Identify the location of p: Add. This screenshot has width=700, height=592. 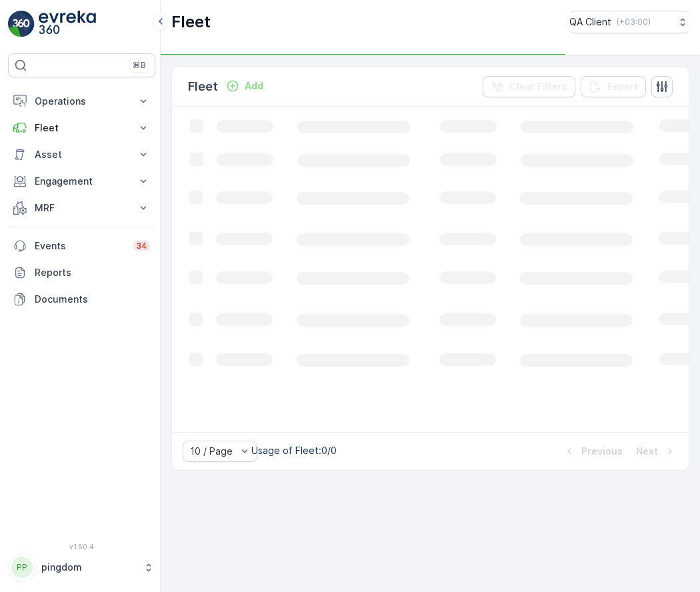
(254, 86).